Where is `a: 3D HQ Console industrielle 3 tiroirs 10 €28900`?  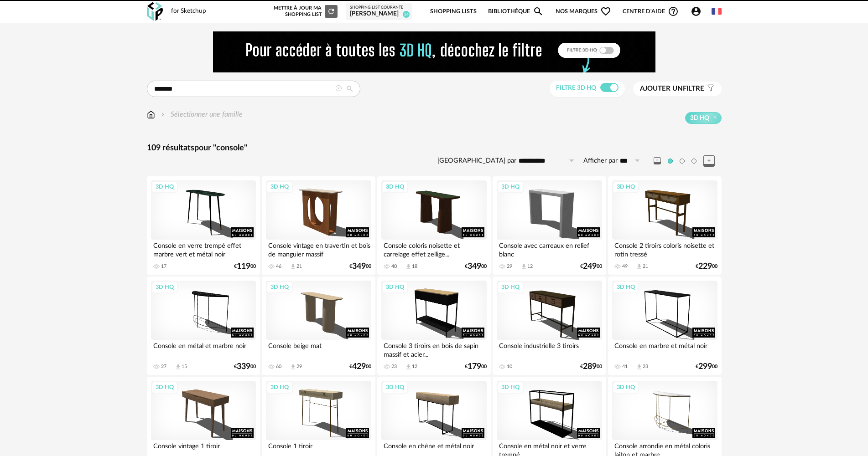 a: 3D HQ Console industrielle 3 tiroirs 10 €28900 is located at coordinates (549, 325).